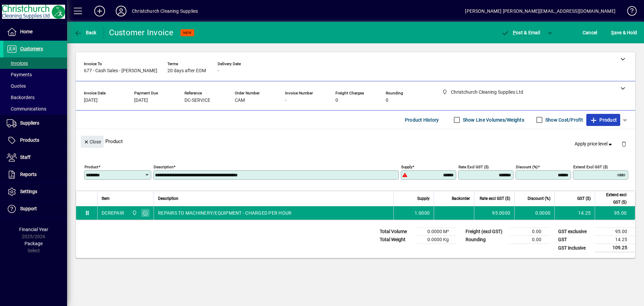 This screenshot has height=306, width=644. What do you see at coordinates (168, 198) in the screenshot?
I see `span: Description` at bounding box center [168, 198].